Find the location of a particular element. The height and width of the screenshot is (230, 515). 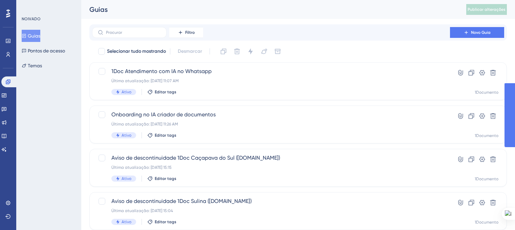

font: Onboarding no IA criador de documentos is located at coordinates (164, 115).